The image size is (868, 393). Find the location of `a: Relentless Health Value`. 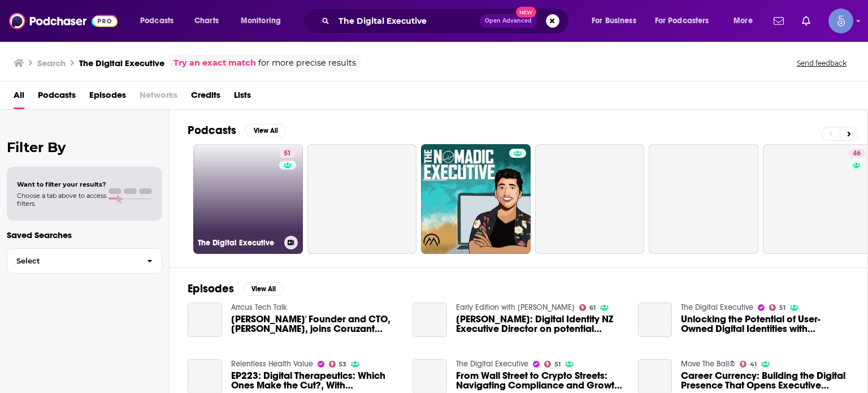

a: Relentless Health Value is located at coordinates (271, 364).